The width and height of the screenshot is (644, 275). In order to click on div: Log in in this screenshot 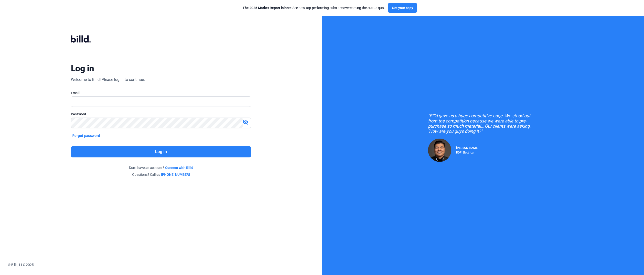, I will do `click(82, 69)`.